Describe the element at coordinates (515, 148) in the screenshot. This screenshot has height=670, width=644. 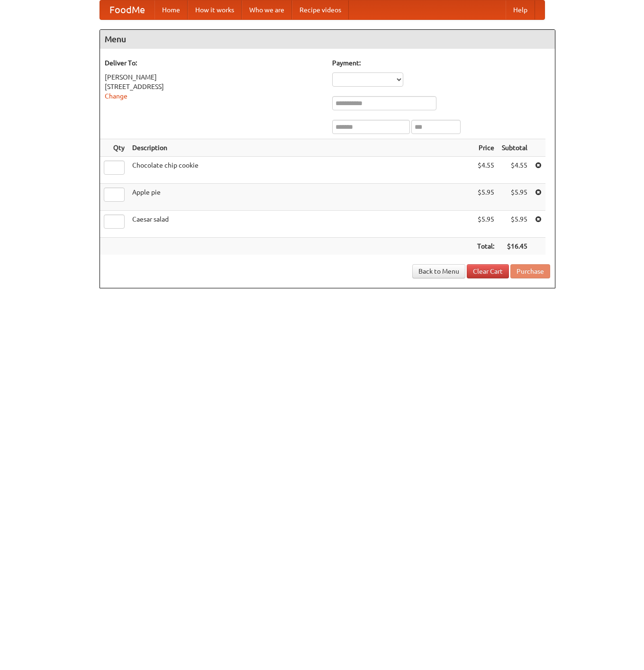
I see `th: Subtotal` at that location.